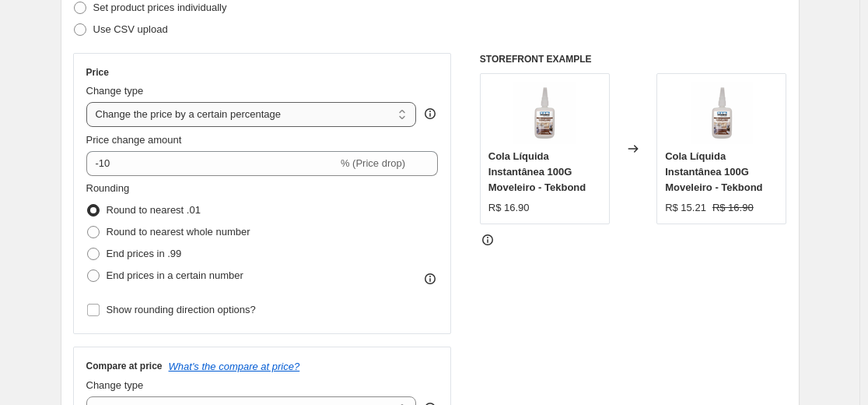 The width and height of the screenshot is (868, 405). What do you see at coordinates (144, 253) in the screenshot?
I see `span: End prices in .99` at bounding box center [144, 253].